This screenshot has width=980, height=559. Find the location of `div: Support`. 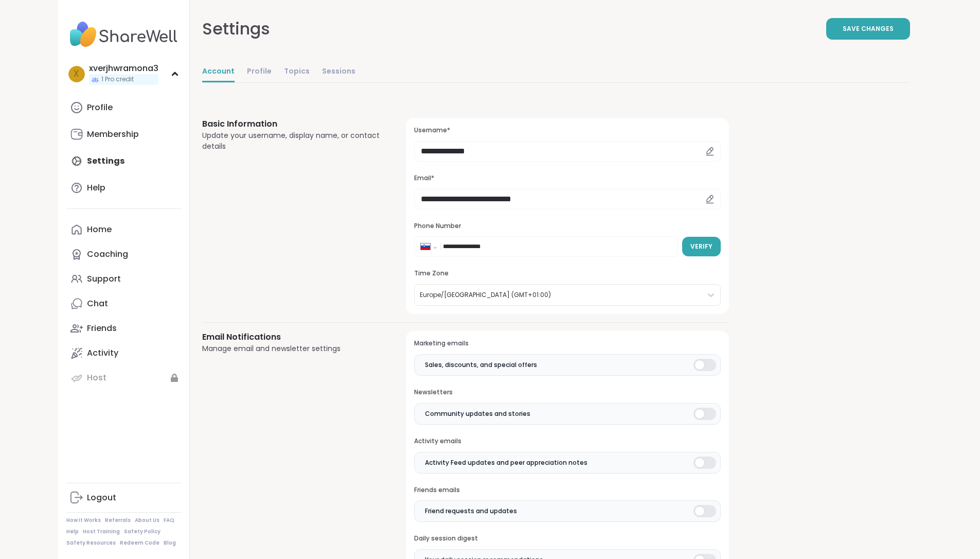

div: Support is located at coordinates (104, 279).